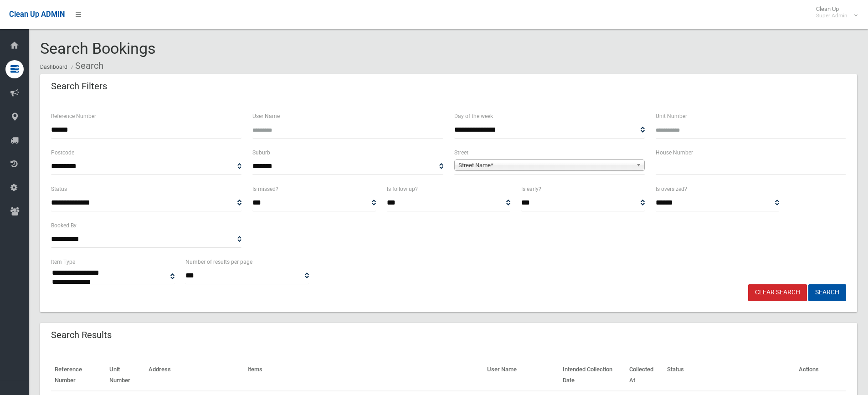  What do you see at coordinates (81, 335) in the screenshot?
I see `header: Search Results` at bounding box center [81, 335].